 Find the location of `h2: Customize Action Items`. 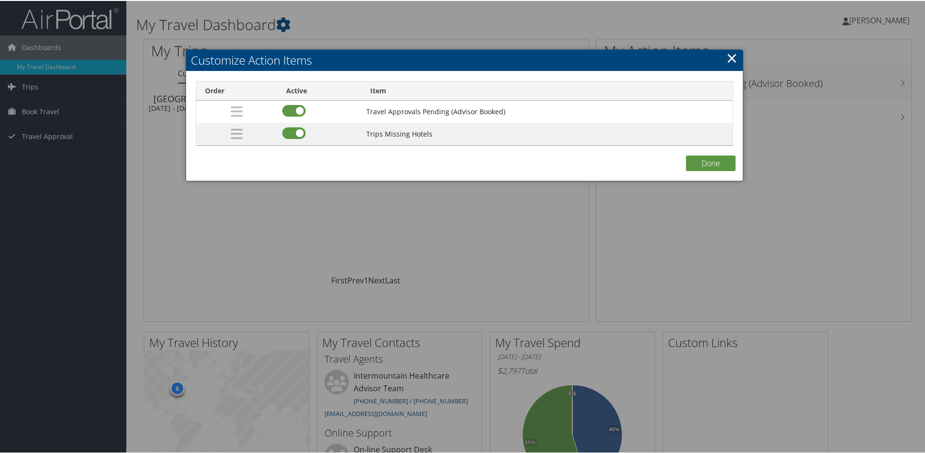

h2: Customize Action Items is located at coordinates (464, 59).